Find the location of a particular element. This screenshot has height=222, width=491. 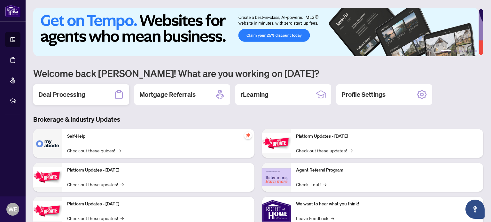

a: Check out these guides!→ is located at coordinates (94, 151).